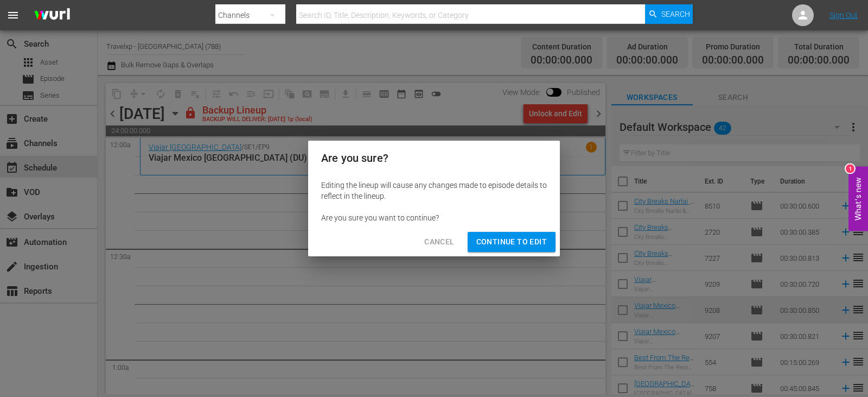 The image size is (868, 397). Describe the element at coordinates (434, 191) in the screenshot. I see `div: Editing the lineup will cause any changes made to episode details to reflect in the lineup.` at that location.